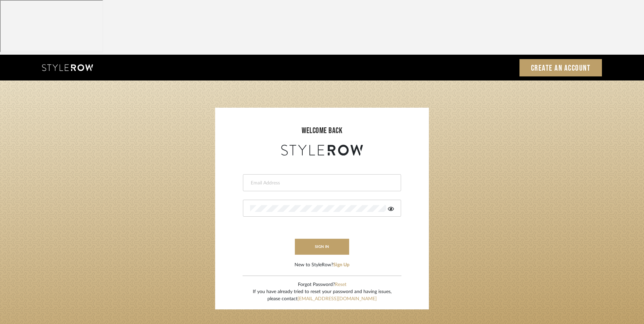 The width and height of the screenshot is (644, 324). I want to click on div: New to StyleRow?, so click(322, 265).